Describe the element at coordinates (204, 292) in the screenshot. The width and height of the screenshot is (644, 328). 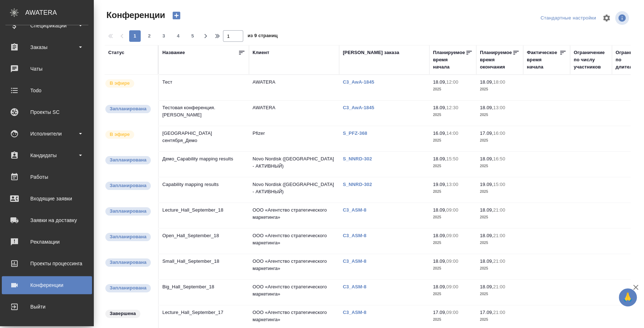
I see `td: Big_Hall_September_18` at that location.